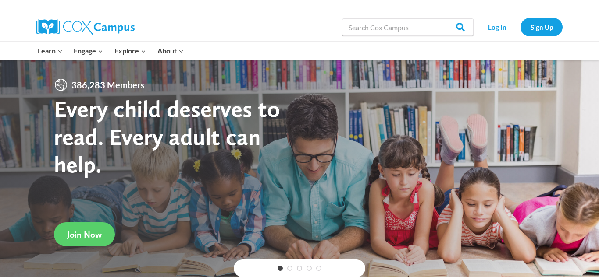 The height and width of the screenshot is (277, 599). Describe the element at coordinates (108, 85) in the screenshot. I see `span: 386,283 Members` at that location.